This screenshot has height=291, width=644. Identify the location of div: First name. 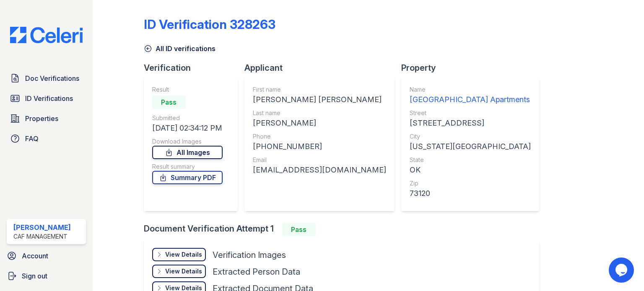
(319, 90).